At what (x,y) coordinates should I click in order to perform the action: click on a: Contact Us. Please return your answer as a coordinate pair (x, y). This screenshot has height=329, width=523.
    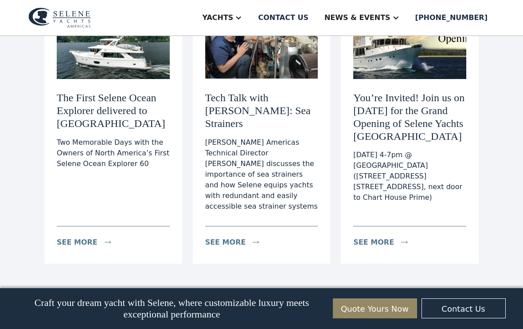
    Looking at the image, I should click on (464, 308).